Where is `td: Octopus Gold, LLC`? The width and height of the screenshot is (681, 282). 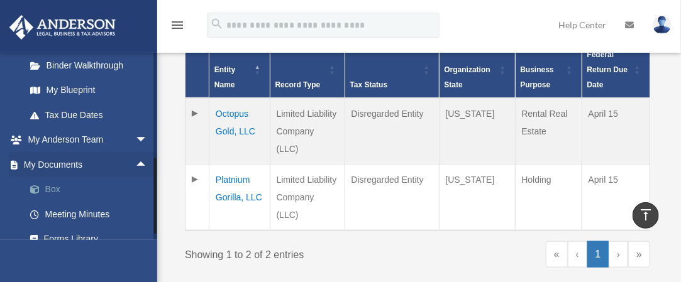
td: Octopus Gold, LLC is located at coordinates (240, 131).